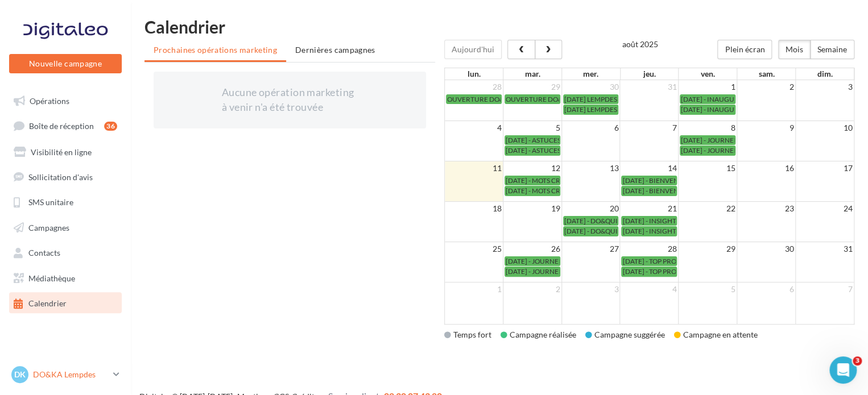  I want to click on a: Sollicitation d'avis, so click(65, 176).